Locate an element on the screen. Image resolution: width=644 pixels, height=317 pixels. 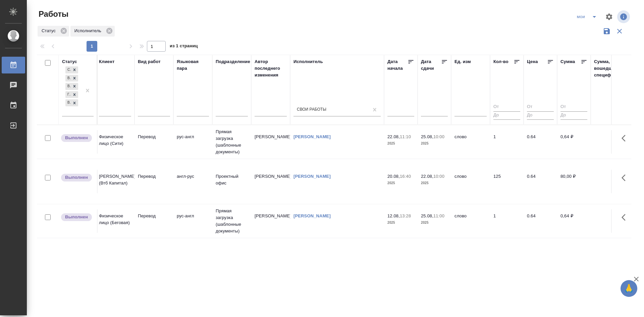
div: Клиент is located at coordinates (107, 62).